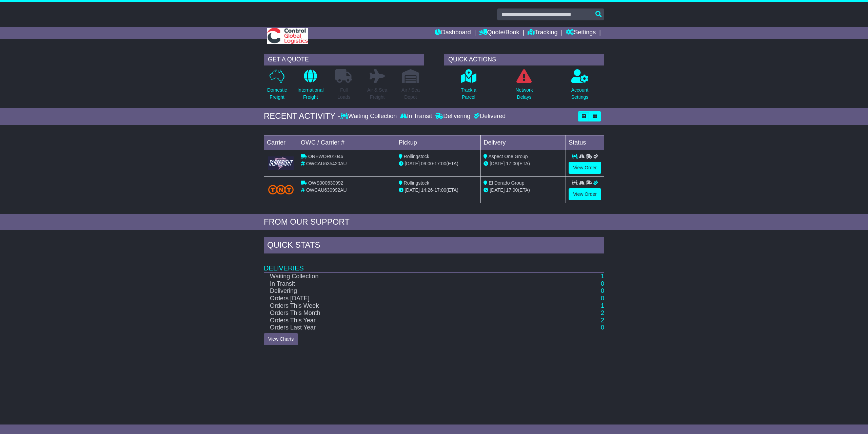 The width and height of the screenshot is (868, 434). What do you see at coordinates (580, 94) in the screenshot?
I see `p: Account Settings` at bounding box center [580, 94].